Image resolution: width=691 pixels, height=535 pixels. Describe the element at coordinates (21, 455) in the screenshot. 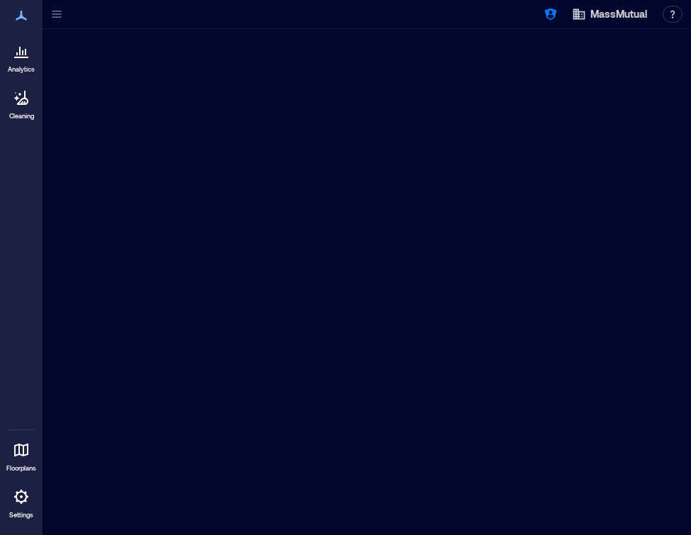

I see `a: Floorplans` at that location.